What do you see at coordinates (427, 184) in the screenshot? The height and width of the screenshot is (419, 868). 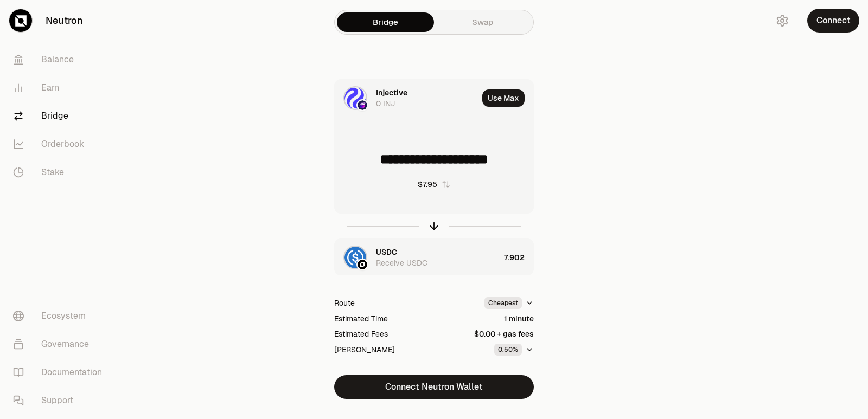 I see `div: $7.95` at bounding box center [427, 184].